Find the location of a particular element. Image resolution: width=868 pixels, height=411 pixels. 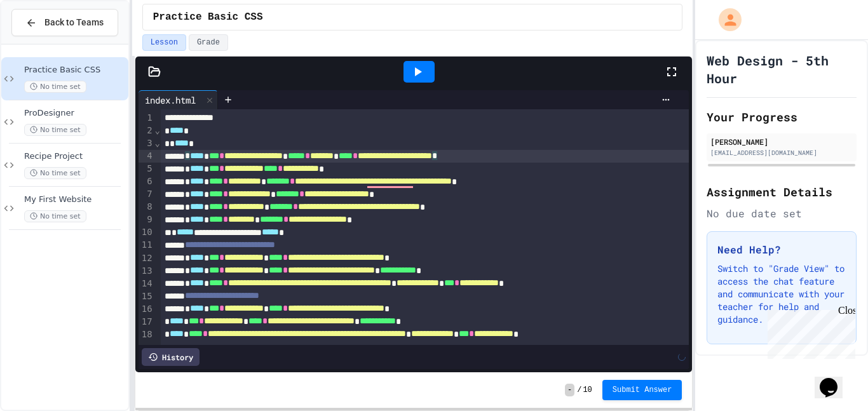

span: 10 is located at coordinates (587, 390).